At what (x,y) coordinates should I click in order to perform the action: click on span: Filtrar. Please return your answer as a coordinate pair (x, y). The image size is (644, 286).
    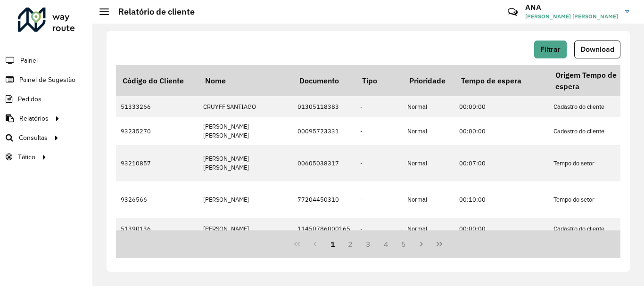
    Looking at the image, I should click on (550, 49).